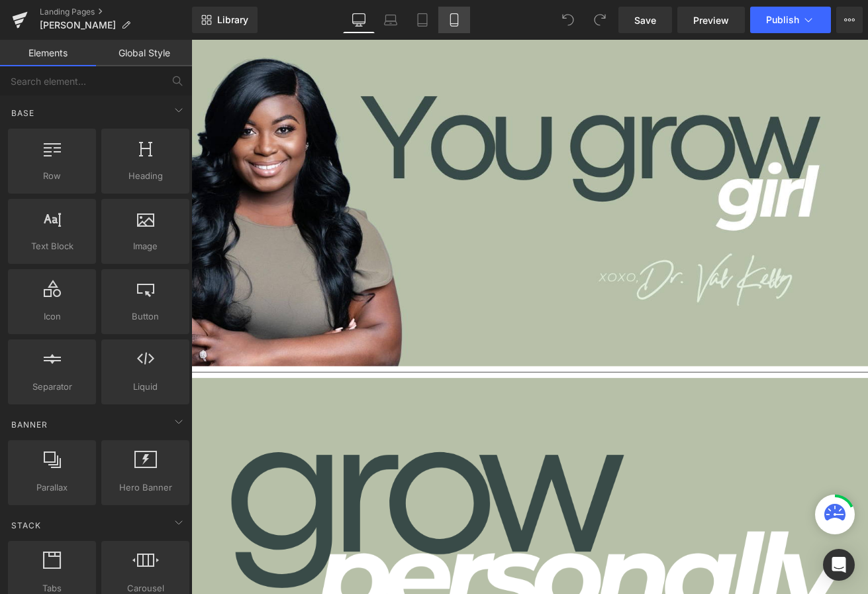 Image resolution: width=868 pixels, height=594 pixels. I want to click on span: Separator, so click(52, 386).